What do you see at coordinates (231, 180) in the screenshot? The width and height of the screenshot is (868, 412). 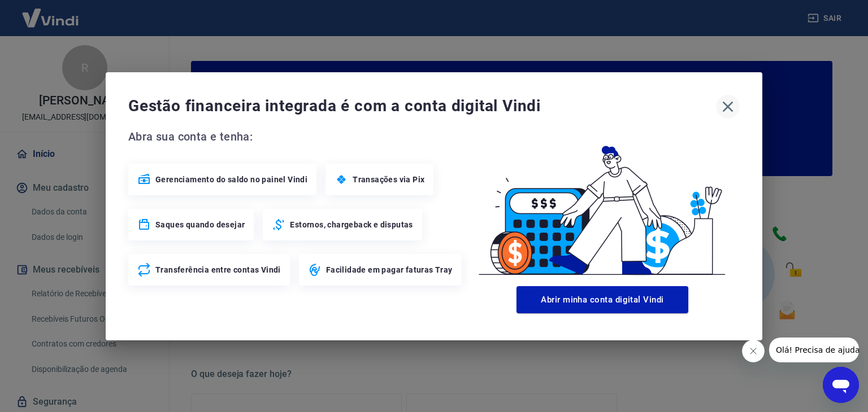 I see `span: Gerenciamento do saldo no painel Vindi` at bounding box center [231, 180].